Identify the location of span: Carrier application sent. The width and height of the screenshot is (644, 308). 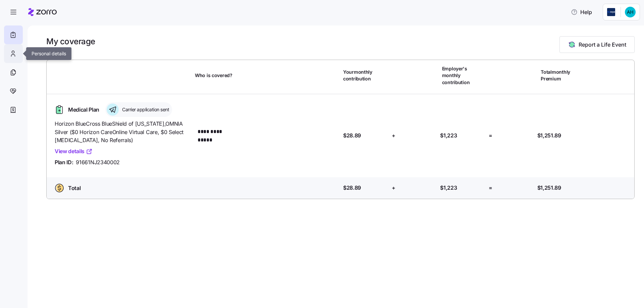
(144, 110).